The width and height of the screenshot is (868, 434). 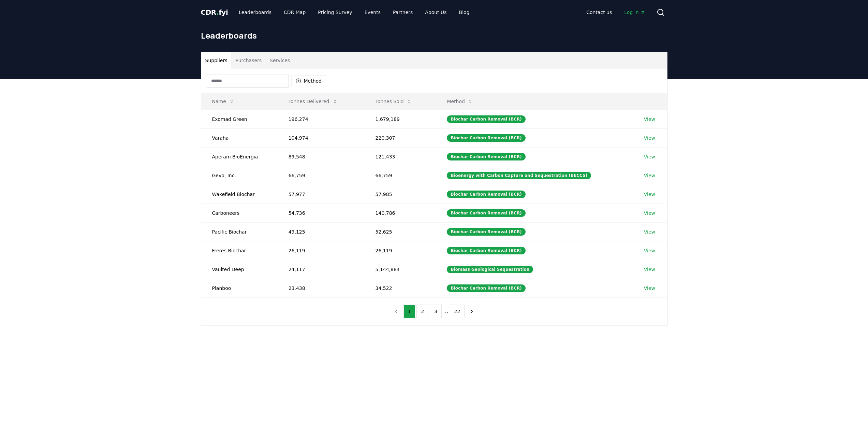 What do you see at coordinates (255, 13) in the screenshot?
I see `a: Leaderboards` at bounding box center [255, 13].